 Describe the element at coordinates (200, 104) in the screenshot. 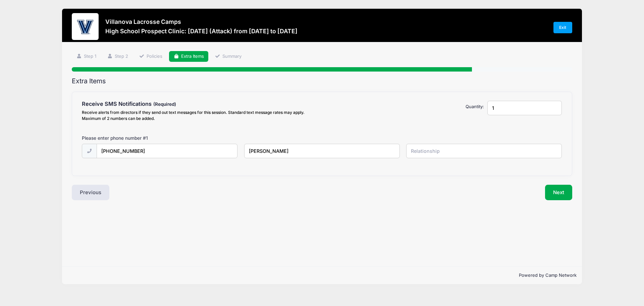

I see `h4: Receive SMS Notifications` at that location.